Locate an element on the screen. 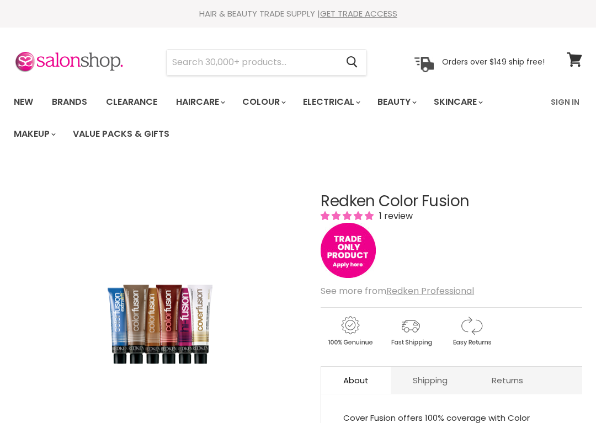 The image size is (596, 423). ul: Main menu is located at coordinates (275, 118).